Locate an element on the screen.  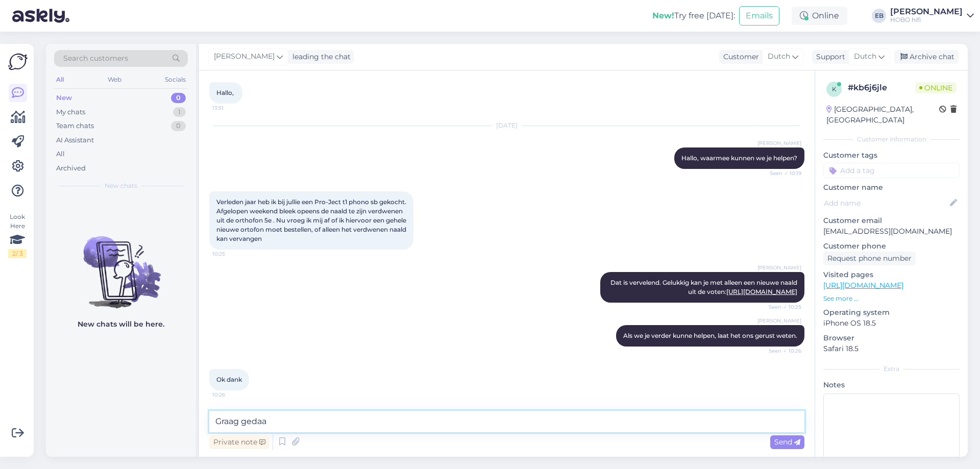
p: Visited pages is located at coordinates (891, 275).